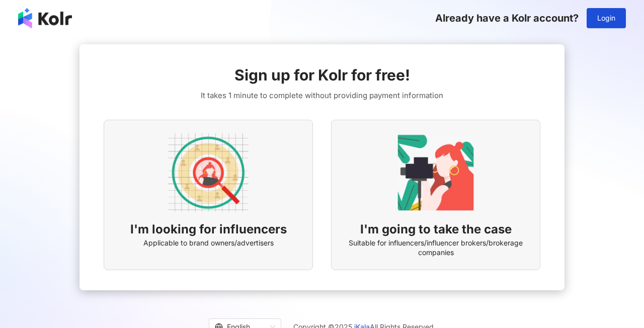 The height and width of the screenshot is (328, 644). I want to click on span: Applicable to brand owners/advertisers, so click(208, 243).